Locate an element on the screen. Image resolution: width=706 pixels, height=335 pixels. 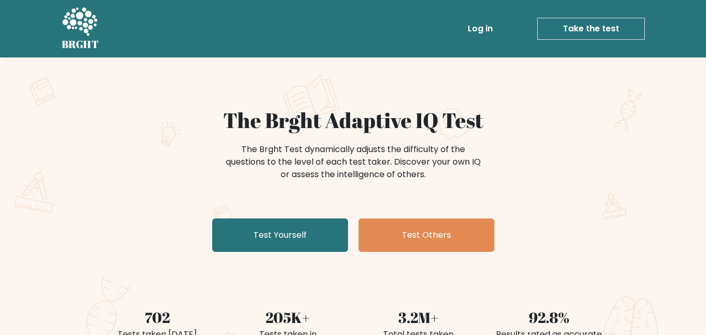
a: BRGHT is located at coordinates (80, 29).